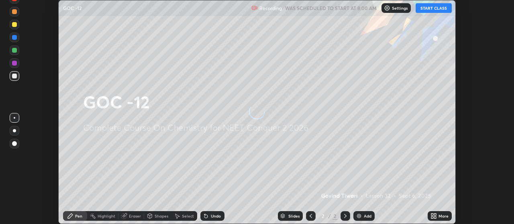  Describe the element at coordinates (106, 216) in the screenshot. I see `div: Highlight` at that location.